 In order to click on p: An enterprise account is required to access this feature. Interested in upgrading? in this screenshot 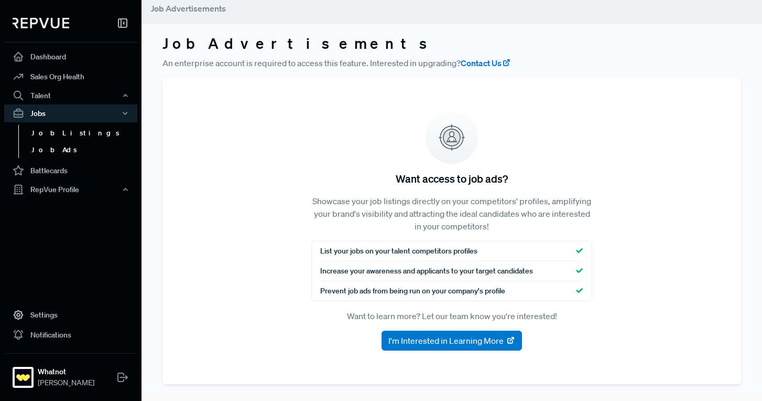, I will do `click(452, 63)`.